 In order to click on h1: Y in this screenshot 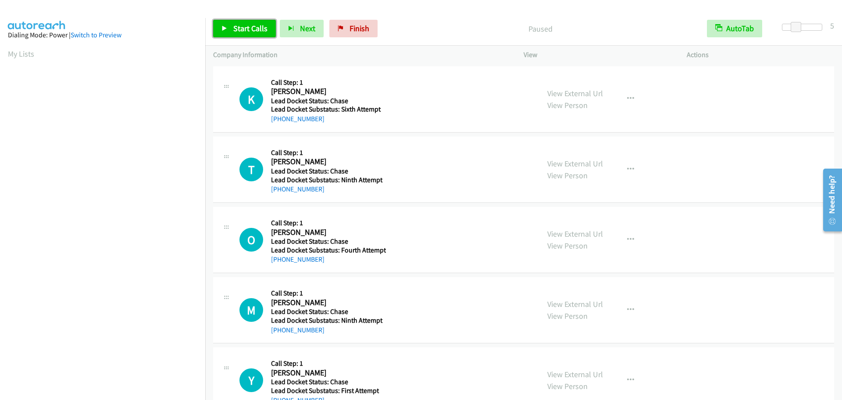, I will do `click(251, 380)`.